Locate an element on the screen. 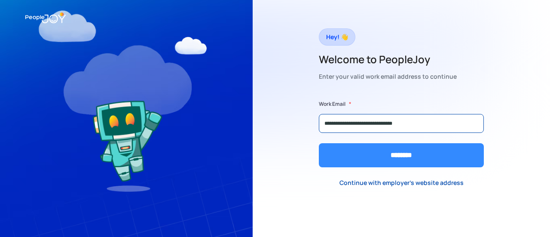  label: Work Email is located at coordinates (332, 104).